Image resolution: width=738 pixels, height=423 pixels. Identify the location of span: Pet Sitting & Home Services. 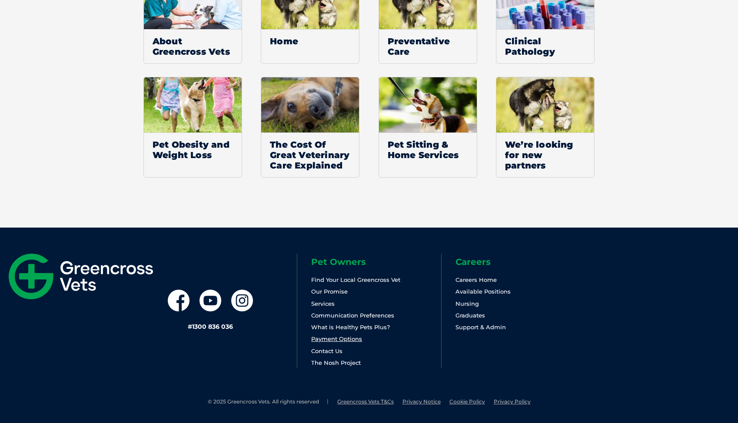
(428, 150).